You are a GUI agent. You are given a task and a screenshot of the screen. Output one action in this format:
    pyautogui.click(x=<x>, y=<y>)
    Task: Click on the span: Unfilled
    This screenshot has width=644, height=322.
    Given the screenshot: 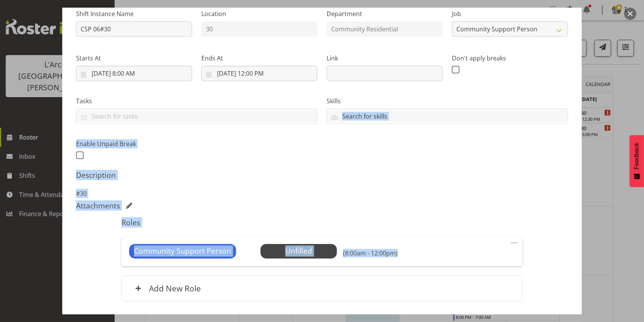 What is the action you would take?
    pyautogui.click(x=299, y=251)
    